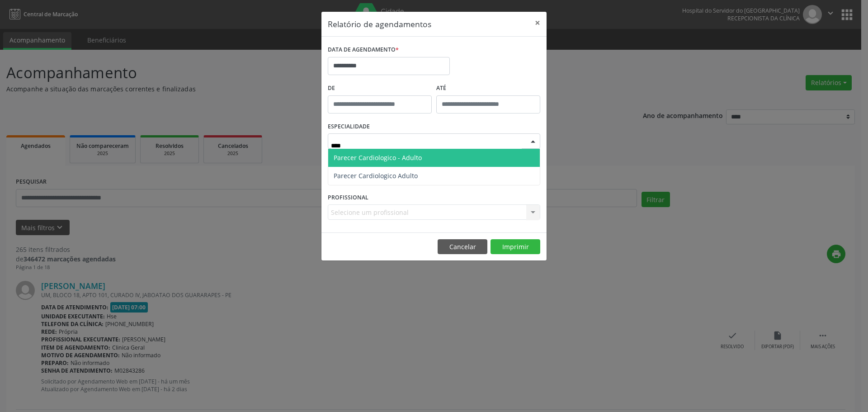 This screenshot has width=868, height=412. Describe the element at coordinates (376, 175) in the screenshot. I see `span: Parecer Cardiologico Adulto` at that location.